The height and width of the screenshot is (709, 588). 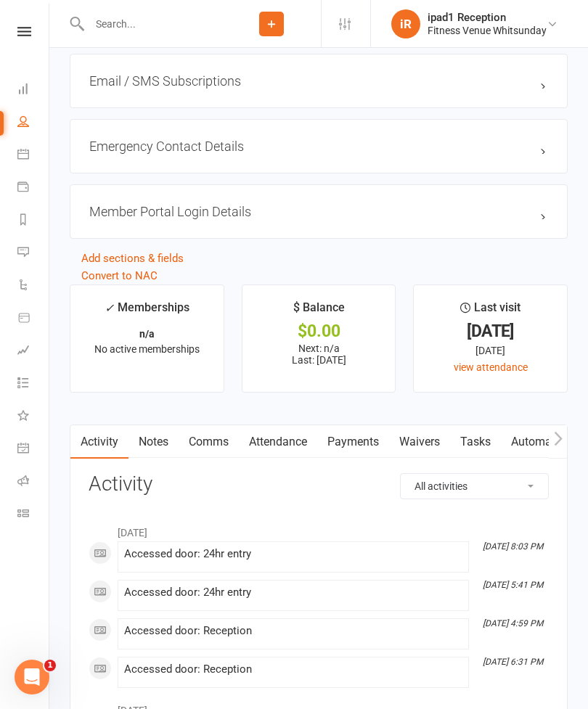 I want to click on a: Product Sales, so click(x=33, y=319).